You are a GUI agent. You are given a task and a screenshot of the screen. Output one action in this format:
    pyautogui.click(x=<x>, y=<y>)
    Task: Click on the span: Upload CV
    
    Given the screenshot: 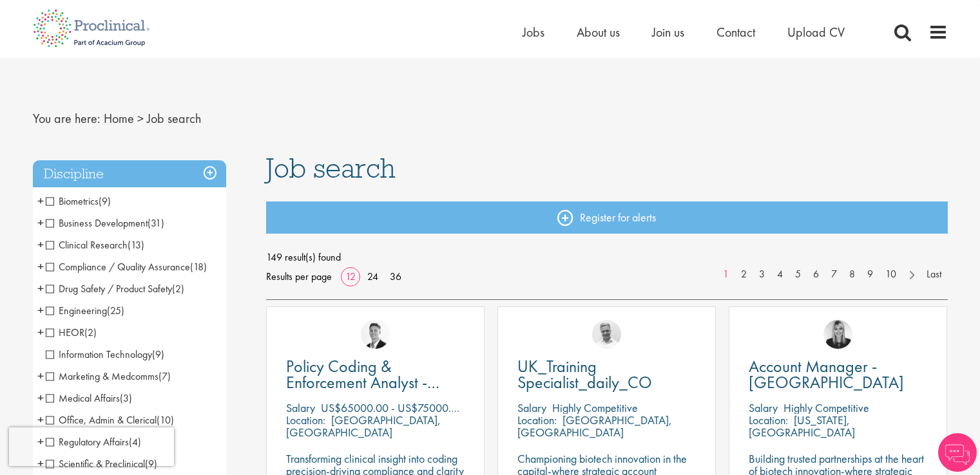 What is the action you would take?
    pyautogui.click(x=816, y=32)
    